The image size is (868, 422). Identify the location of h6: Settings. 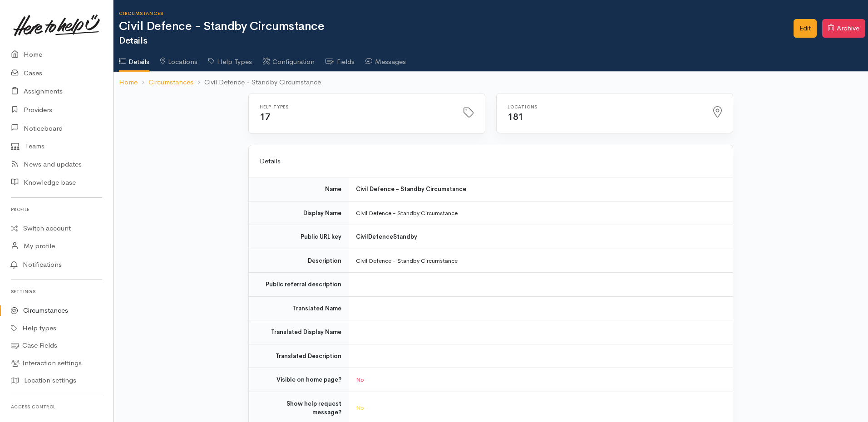
(56, 292).